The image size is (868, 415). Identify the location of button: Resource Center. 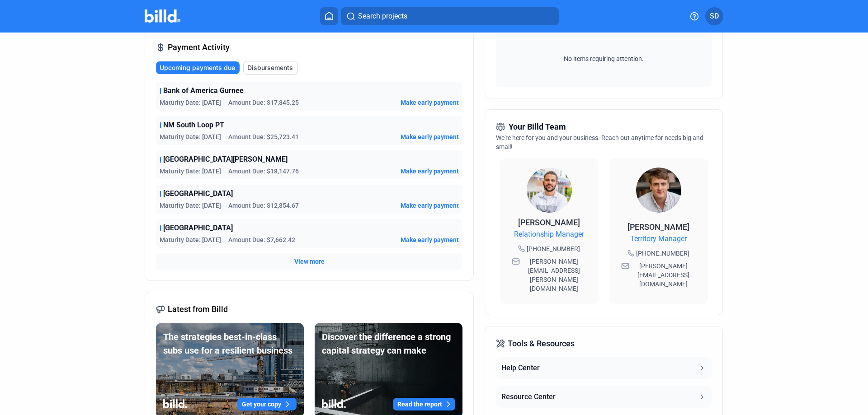
(603, 397).